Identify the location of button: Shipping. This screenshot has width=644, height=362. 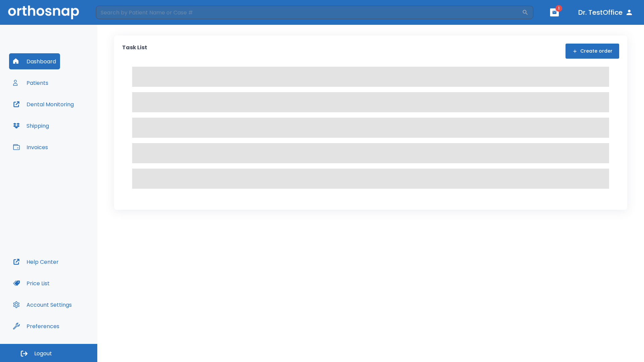
(31, 126).